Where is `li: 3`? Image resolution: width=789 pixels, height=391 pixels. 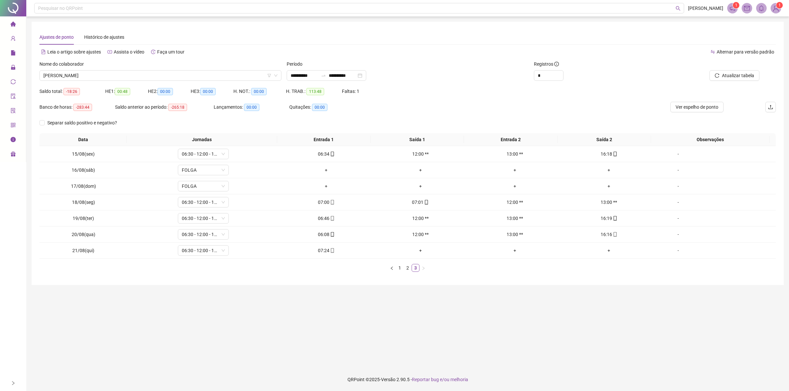 li: 3 is located at coordinates (415, 268).